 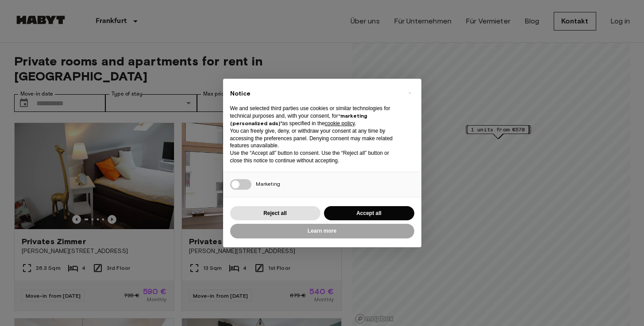 I want to click on p: You can freely give, deny, or withdraw your consent at any time by accessing the preferences pane..., so click(x=315, y=139).